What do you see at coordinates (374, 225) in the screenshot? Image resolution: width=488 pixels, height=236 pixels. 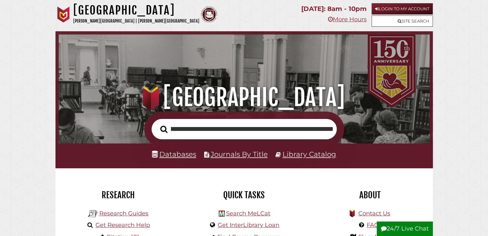 I see `a: FAQs` at bounding box center [374, 225].